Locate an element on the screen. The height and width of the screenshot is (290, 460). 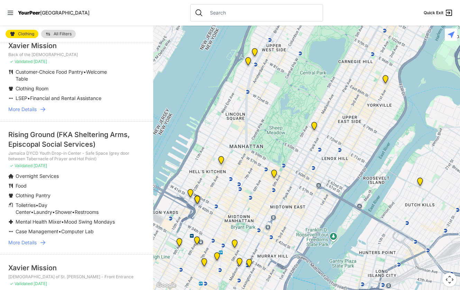
span: Laundry is located at coordinates (43, 212).